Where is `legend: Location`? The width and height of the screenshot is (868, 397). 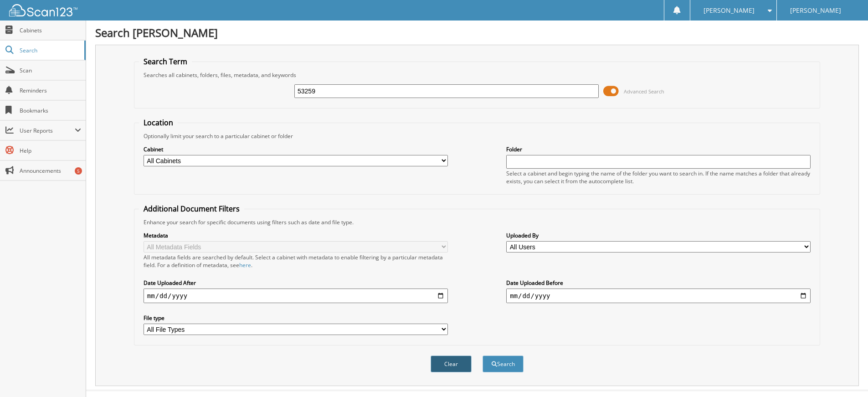 legend: Location is located at coordinates (158, 123).